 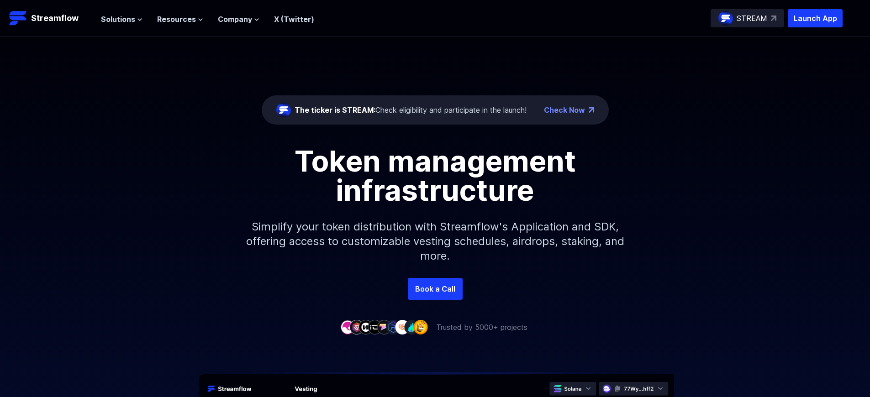 What do you see at coordinates (55, 18) in the screenshot?
I see `p: Streamflow` at bounding box center [55, 18].